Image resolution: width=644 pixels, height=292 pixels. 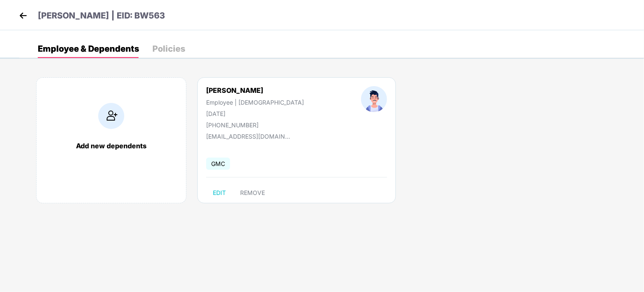 What do you see at coordinates (374, 99) in the screenshot?
I see `img: profileImage` at bounding box center [374, 99].